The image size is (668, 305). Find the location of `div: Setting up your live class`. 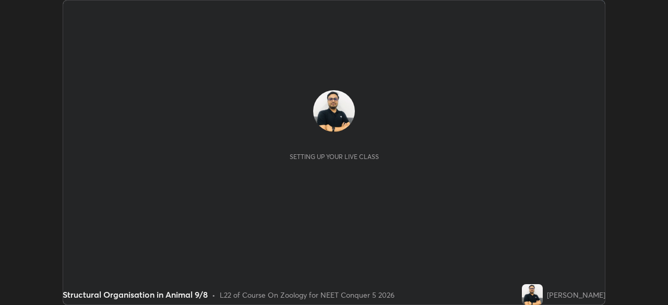

div: Setting up your live class is located at coordinates (334, 157).